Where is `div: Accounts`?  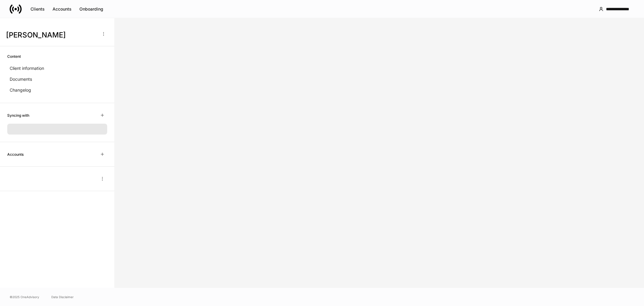 div: Accounts is located at coordinates (62, 9).